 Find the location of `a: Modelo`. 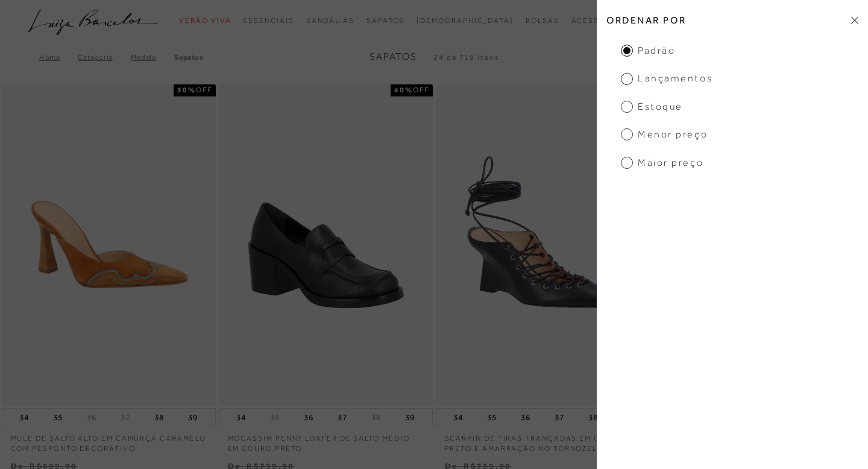

a: Modelo is located at coordinates (152, 57).